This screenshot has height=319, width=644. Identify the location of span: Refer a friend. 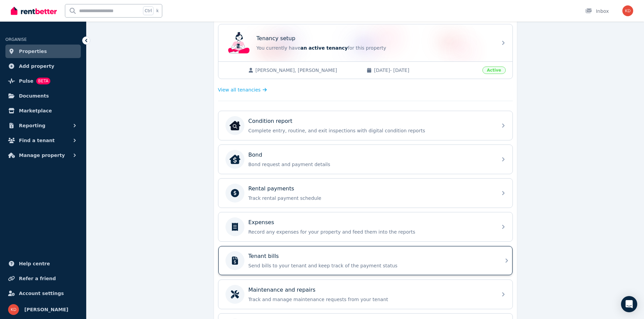
(38, 279).